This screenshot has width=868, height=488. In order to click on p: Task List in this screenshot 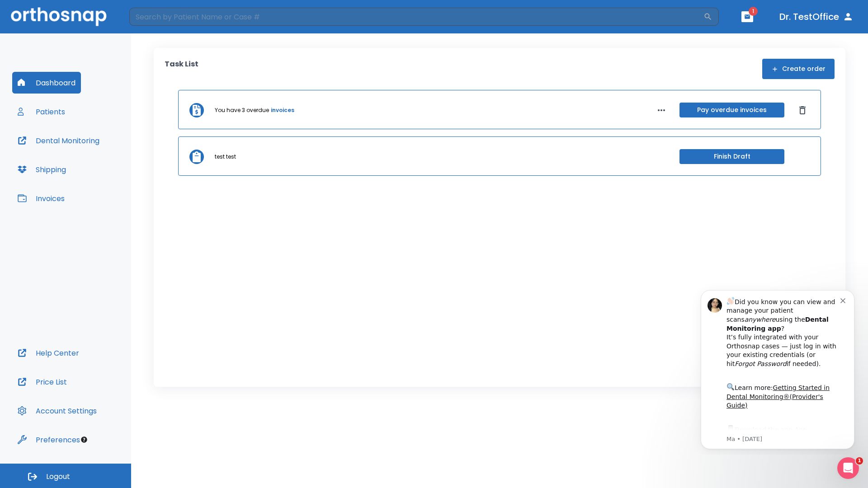, I will do `click(181, 69)`.